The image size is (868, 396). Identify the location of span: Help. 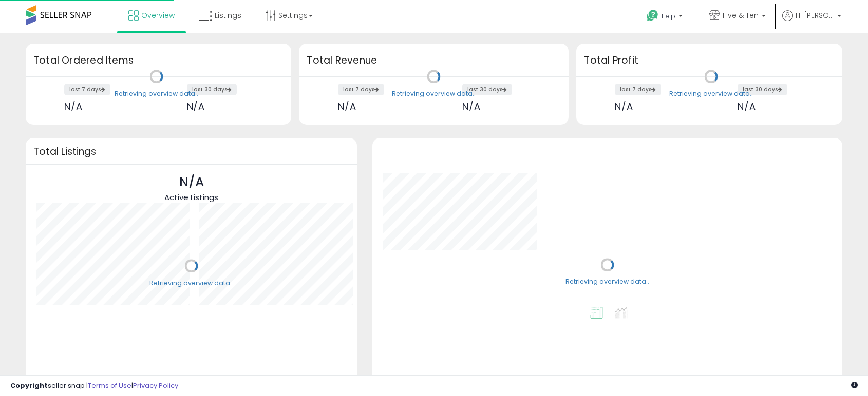
(669, 16).